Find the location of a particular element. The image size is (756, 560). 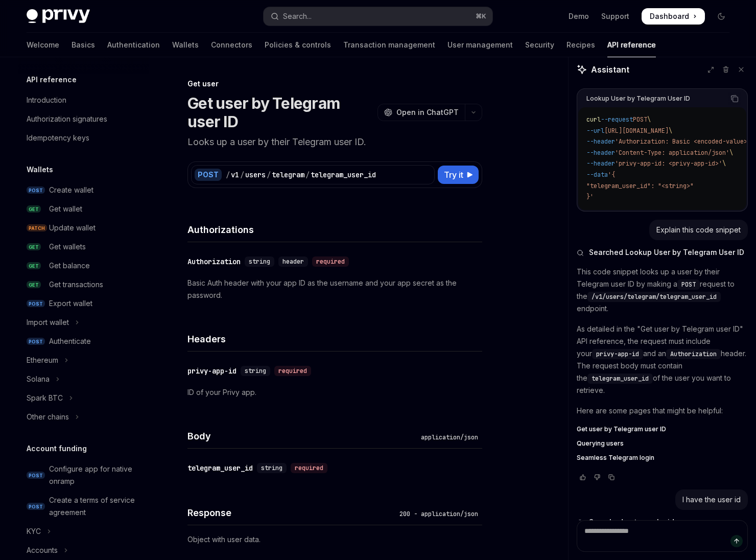

a: POSTExport wallet is located at coordinates (84, 304).